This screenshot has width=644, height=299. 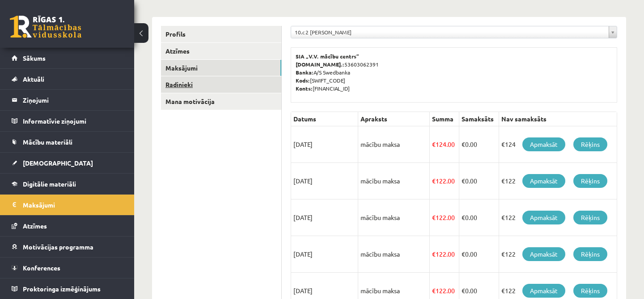 What do you see at coordinates (67, 247) in the screenshot?
I see `a: Motivācijas programma` at bounding box center [67, 247].